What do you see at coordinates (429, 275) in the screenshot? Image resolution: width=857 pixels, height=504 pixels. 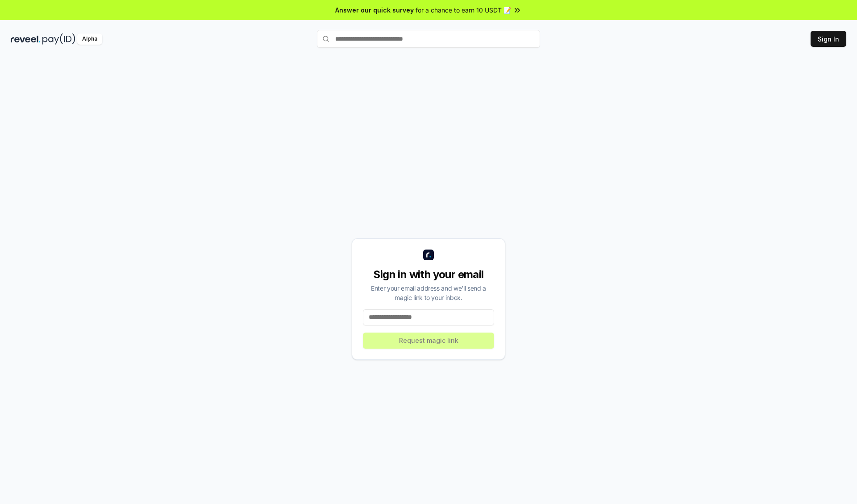 I see `div: Sign in with your email` at bounding box center [429, 275].